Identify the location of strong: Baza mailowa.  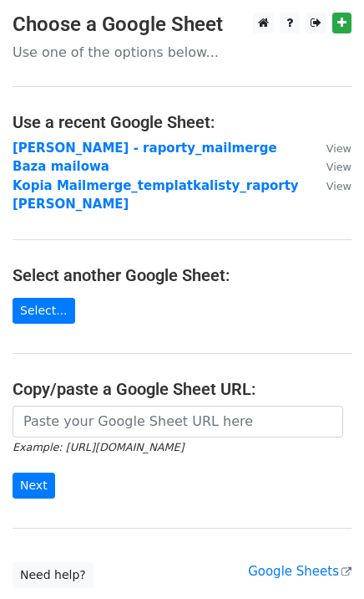
(61, 167).